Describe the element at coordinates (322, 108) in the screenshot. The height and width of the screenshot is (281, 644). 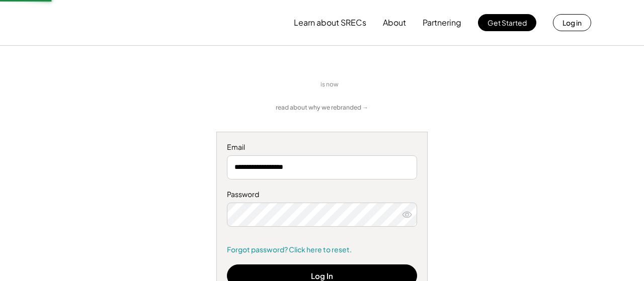
I see `a: read about why we rebranded →` at that location.